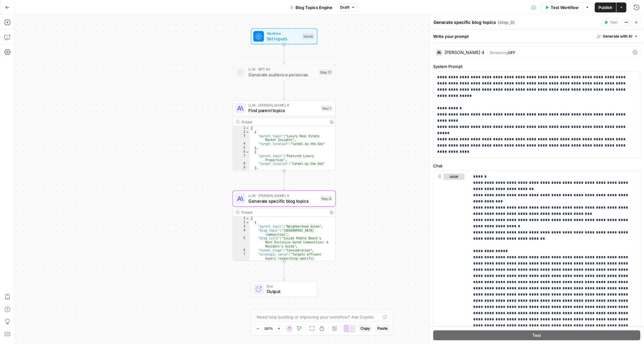  What do you see at coordinates (511, 52) in the screenshot?
I see `span: OFF` at bounding box center [511, 52].